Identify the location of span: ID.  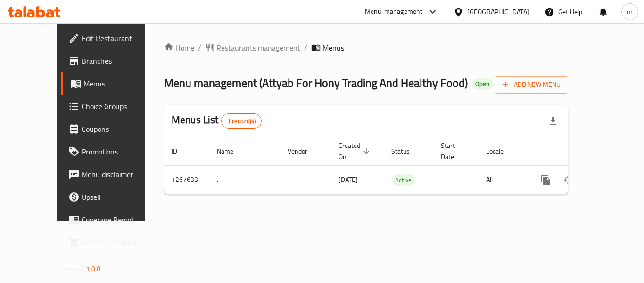
(181, 151).